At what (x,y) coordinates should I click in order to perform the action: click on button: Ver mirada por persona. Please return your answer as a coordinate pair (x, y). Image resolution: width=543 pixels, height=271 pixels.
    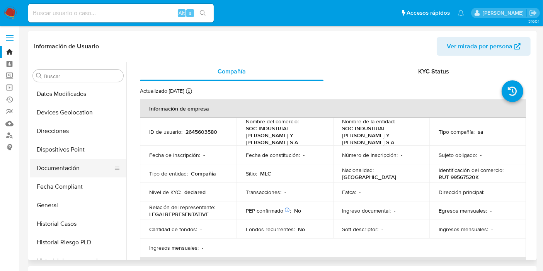
    Looking at the image, I should click on (483, 46).